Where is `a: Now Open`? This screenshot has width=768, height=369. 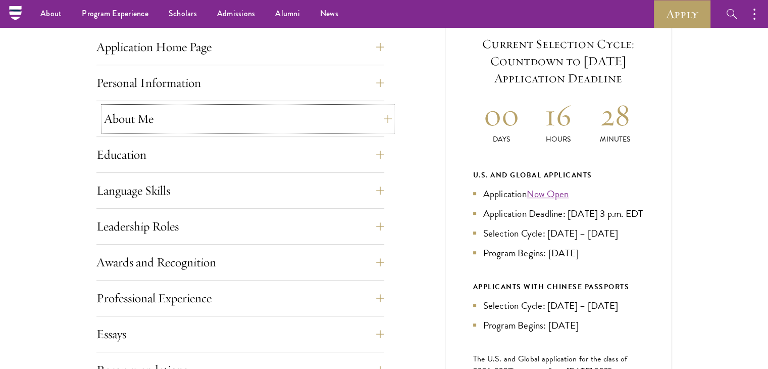 a: Now Open is located at coordinates (548, 193).